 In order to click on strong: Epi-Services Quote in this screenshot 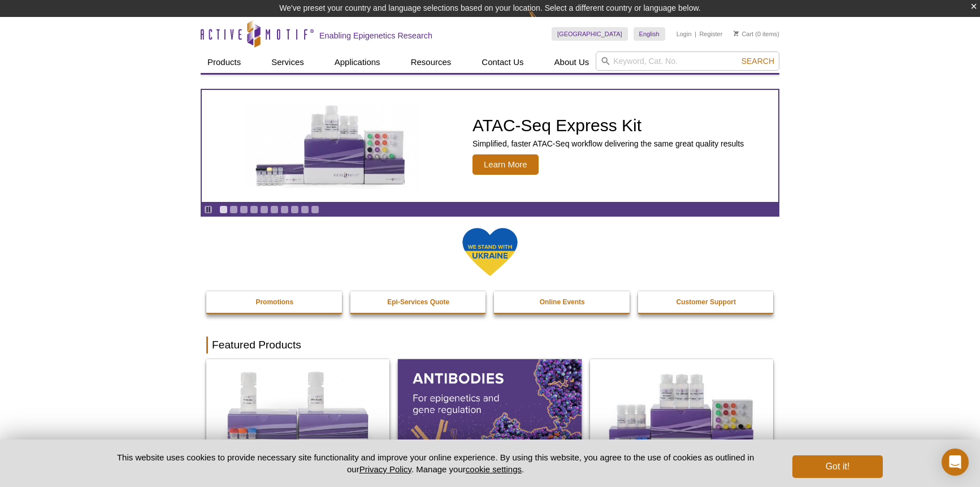, I will do `click(418, 302)`.